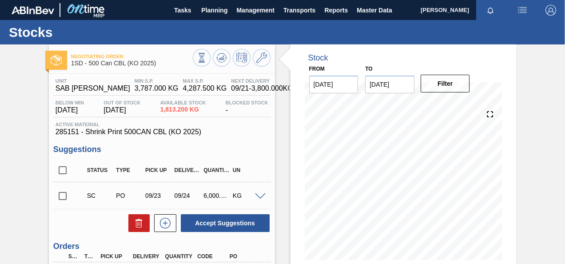 Image resolution: width=565 pixels, height=264 pixels. What do you see at coordinates (223, 223) in the screenshot?
I see `div: Accept Suggestions` at bounding box center [223, 223].